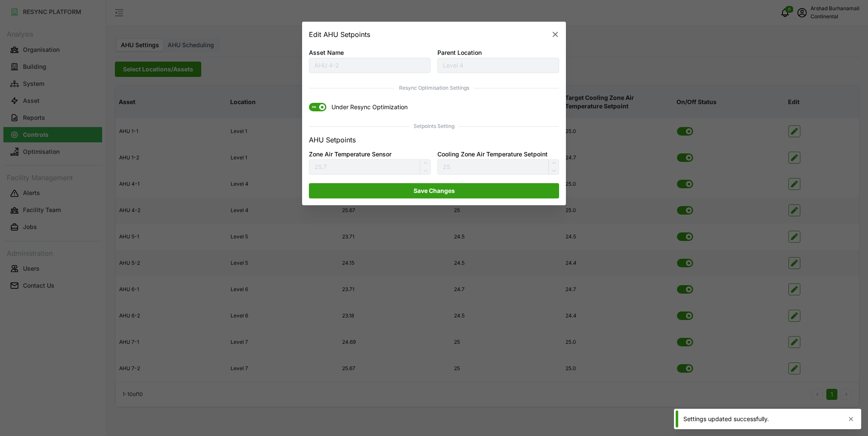 Image resolution: width=868 pixels, height=436 pixels. What do you see at coordinates (493, 155) in the screenshot?
I see `label: Cooling Zone Air Temperature Setpoint` at bounding box center [493, 155].